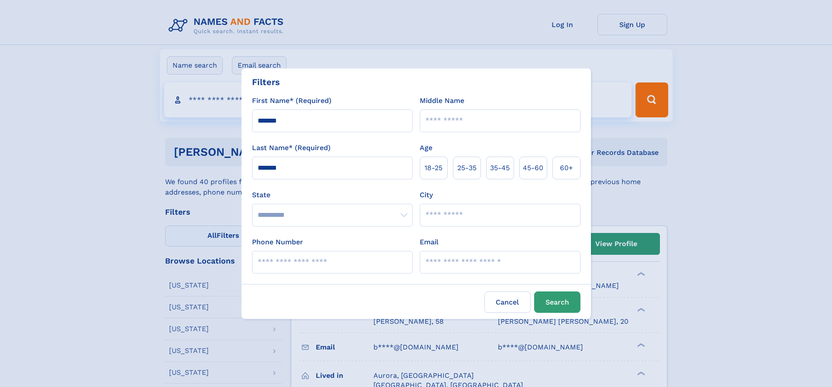 This screenshot has width=832, height=387. Describe the element at coordinates (467, 168) in the screenshot. I see `span: 25‑35` at that location.